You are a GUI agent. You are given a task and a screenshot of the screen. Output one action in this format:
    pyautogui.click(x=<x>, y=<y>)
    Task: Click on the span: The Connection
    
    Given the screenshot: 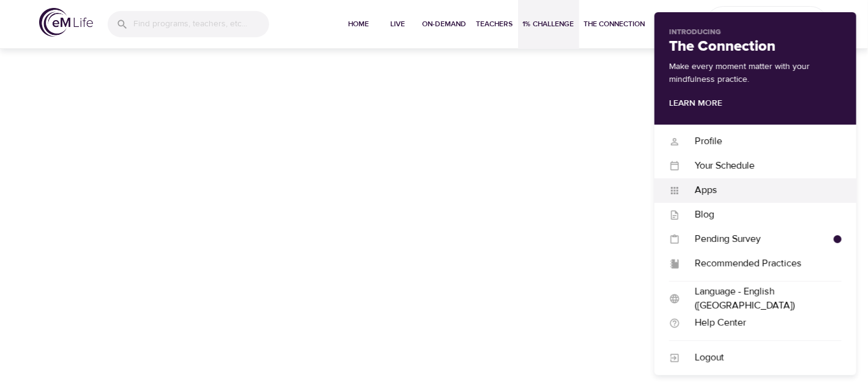 What is the action you would take?
    pyautogui.click(x=615, y=24)
    